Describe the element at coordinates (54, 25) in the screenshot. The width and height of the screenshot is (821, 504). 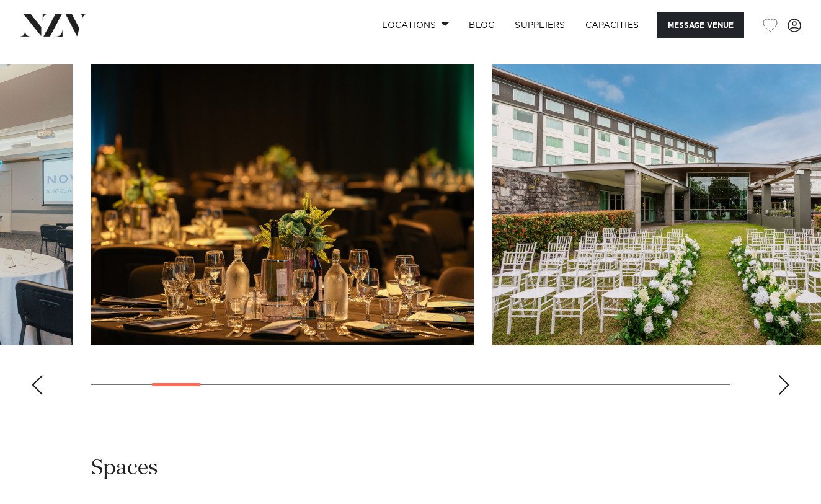
I see `img: nzv-logo.png` at that location.